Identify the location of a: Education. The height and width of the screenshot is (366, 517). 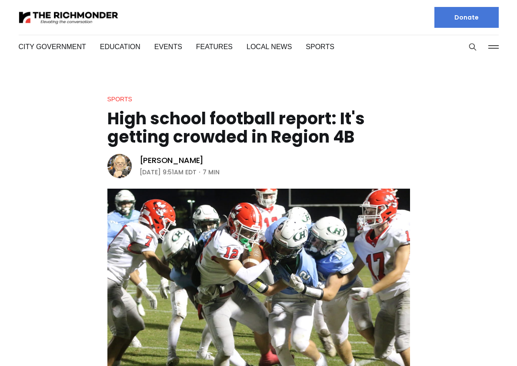
(118, 47).